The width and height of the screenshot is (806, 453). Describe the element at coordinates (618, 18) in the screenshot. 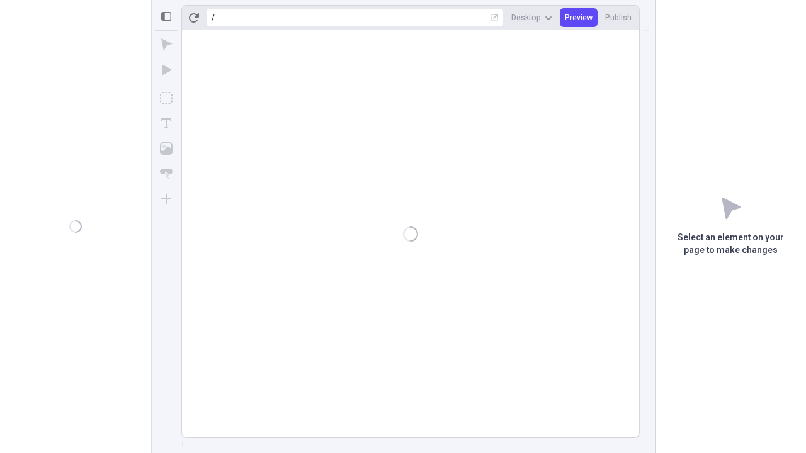

I see `span: Publish` at that location.